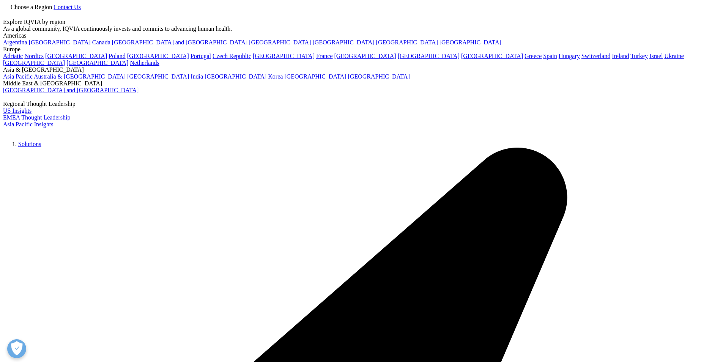  I want to click on a: France, so click(324, 56).